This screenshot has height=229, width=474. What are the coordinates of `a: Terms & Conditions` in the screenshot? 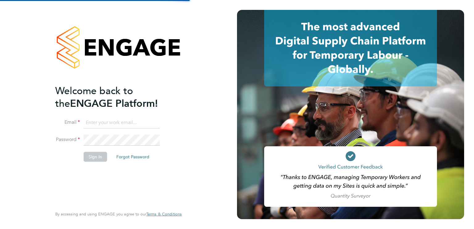 It's located at (164, 214).